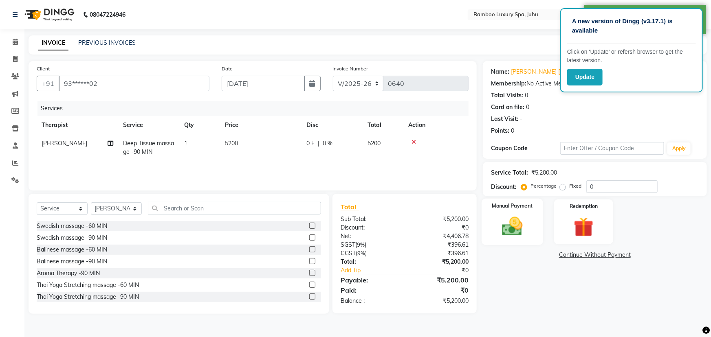  What do you see at coordinates (369, 219) in the screenshot?
I see `div: Sub Total:` at bounding box center [369, 219].